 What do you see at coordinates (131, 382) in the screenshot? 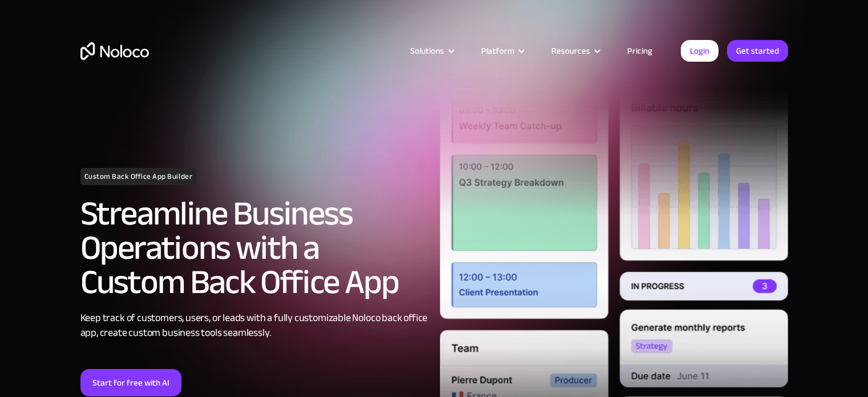
I see `a: Start for free with AI` at bounding box center [131, 382].